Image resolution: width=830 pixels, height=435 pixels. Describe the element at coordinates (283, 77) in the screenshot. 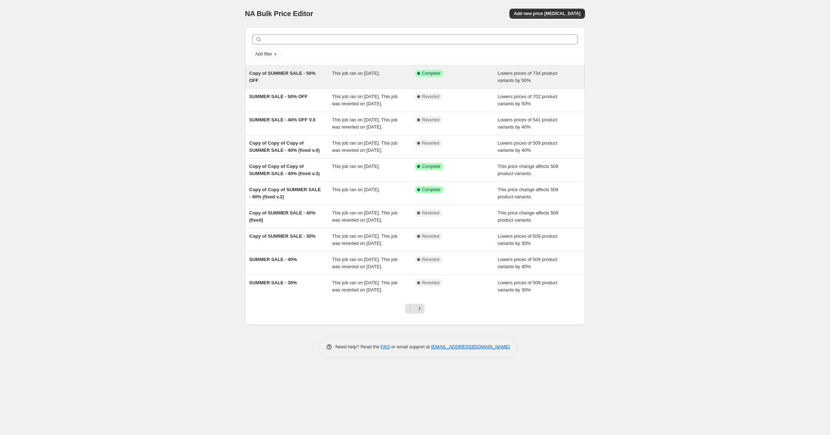

I see `span: Copy of SUMMER SALE - 50% OFF` at that location.